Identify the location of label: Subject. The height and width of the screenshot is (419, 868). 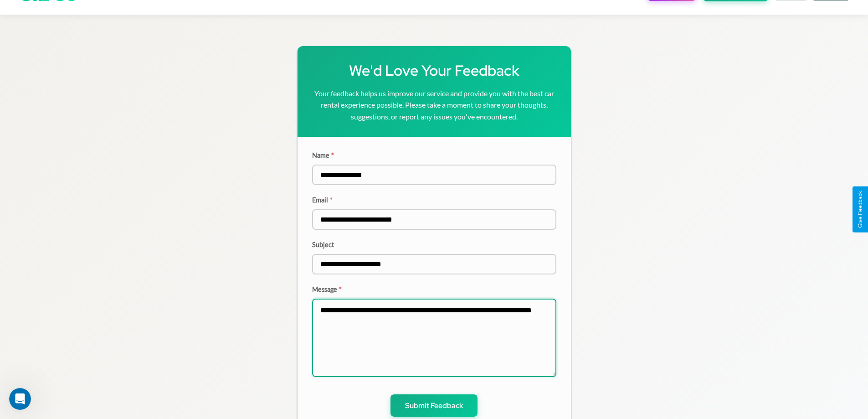
(434, 245).